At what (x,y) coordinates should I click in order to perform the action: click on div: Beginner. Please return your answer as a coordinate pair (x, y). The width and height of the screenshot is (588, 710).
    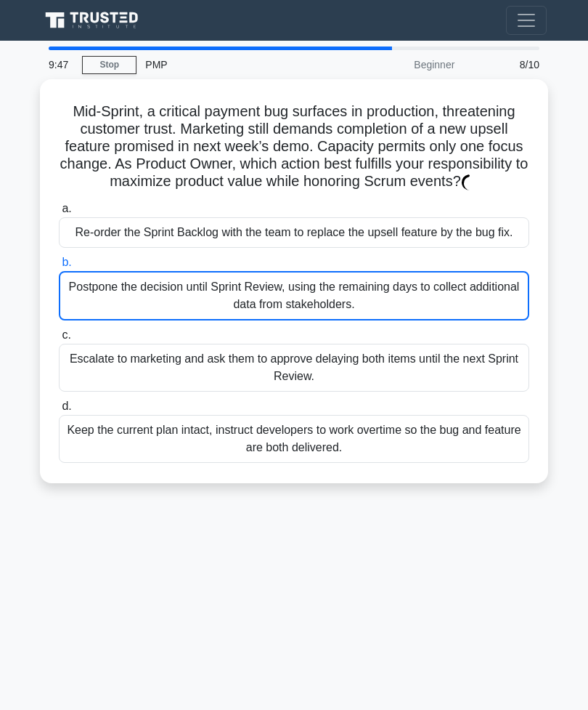
    Looking at the image, I should click on (399, 64).